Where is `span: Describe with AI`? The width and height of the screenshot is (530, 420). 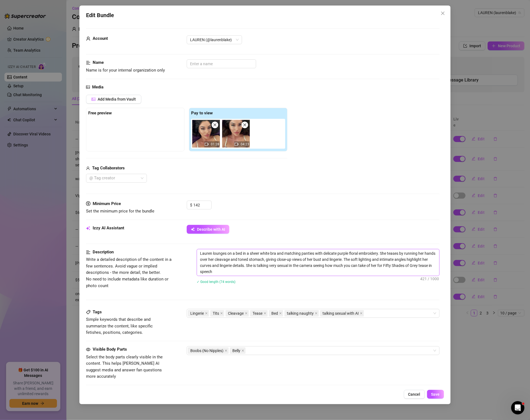
span: Describe with AI is located at coordinates (211, 229).